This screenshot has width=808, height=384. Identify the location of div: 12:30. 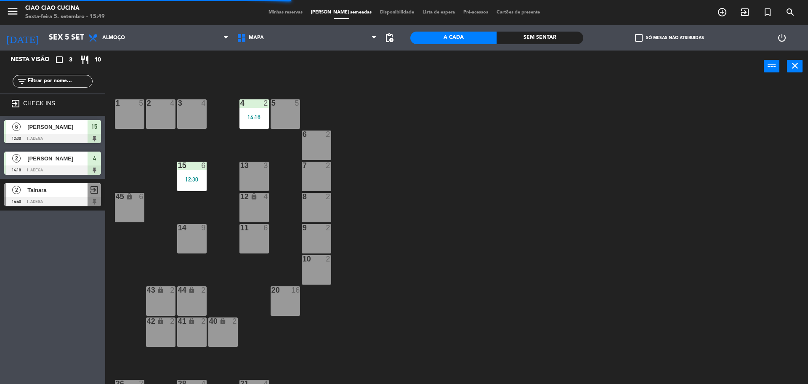
(192, 179).